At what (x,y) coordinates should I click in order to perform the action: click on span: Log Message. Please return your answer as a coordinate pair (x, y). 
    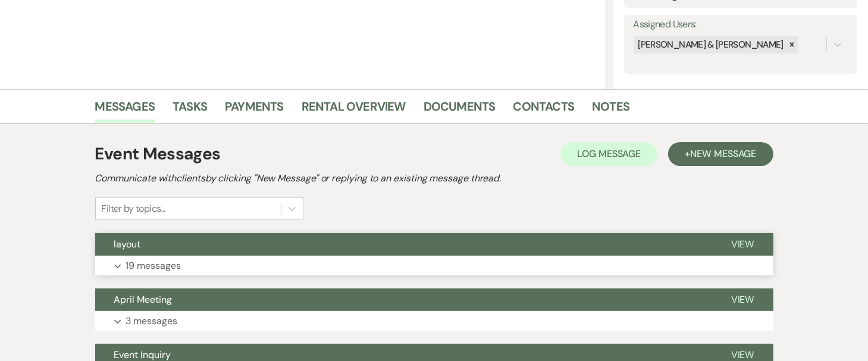
    Looking at the image, I should click on (609, 154).